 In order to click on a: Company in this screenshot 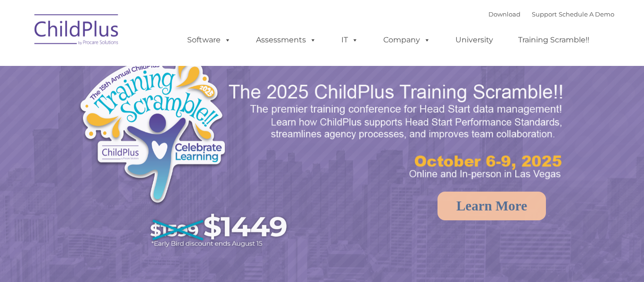, I will do `click(407, 40)`.